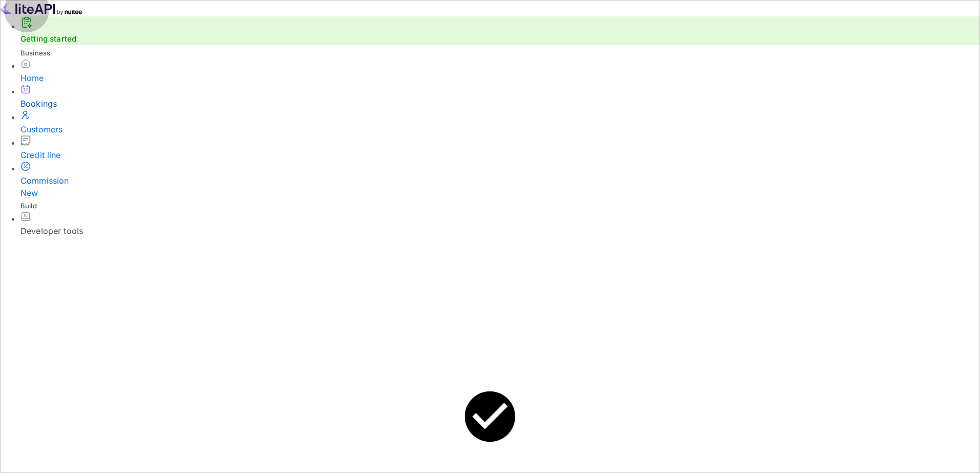  I want to click on div: Commission, so click(501, 187).